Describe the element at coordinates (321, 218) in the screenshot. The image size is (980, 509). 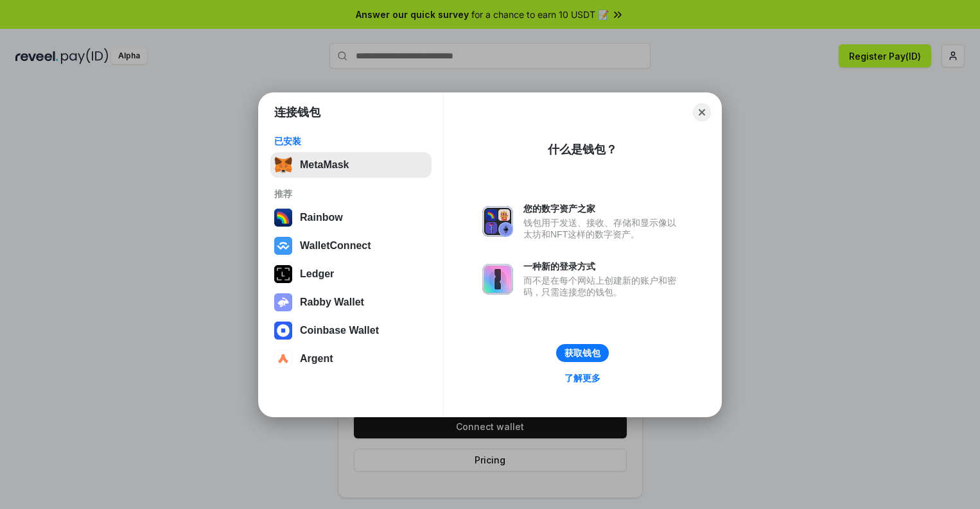
I see `div: Rainbow` at that location.